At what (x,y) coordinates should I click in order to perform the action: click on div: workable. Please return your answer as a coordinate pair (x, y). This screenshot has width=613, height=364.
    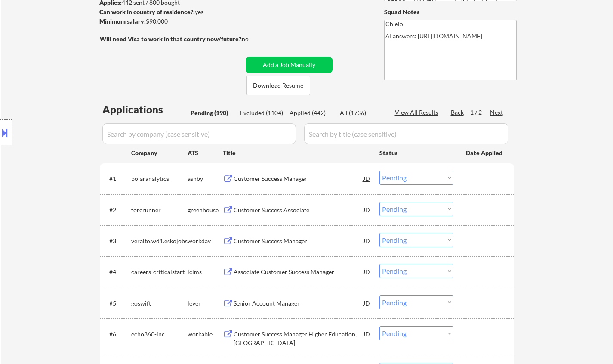
    Looking at the image, I should click on (205, 335).